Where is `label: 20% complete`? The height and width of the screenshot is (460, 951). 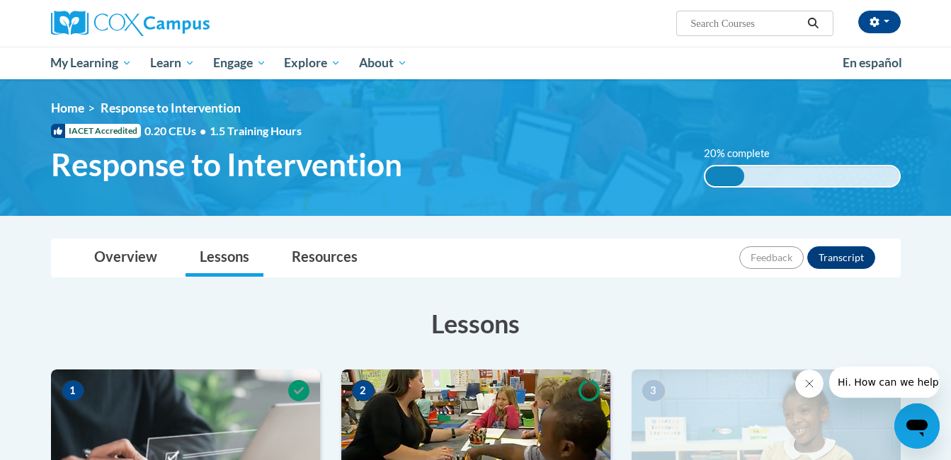 label: 20% complete is located at coordinates (744, 154).